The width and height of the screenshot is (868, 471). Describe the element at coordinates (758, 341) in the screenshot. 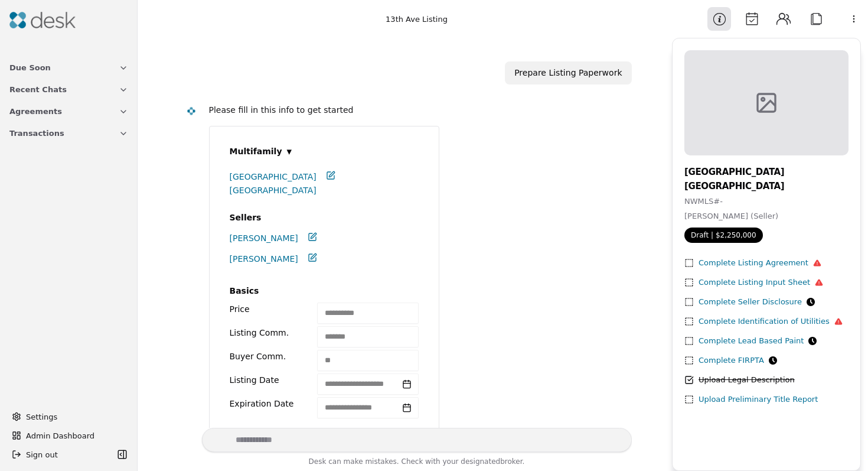

I see `div: Complete Lead Based Paint` at that location.